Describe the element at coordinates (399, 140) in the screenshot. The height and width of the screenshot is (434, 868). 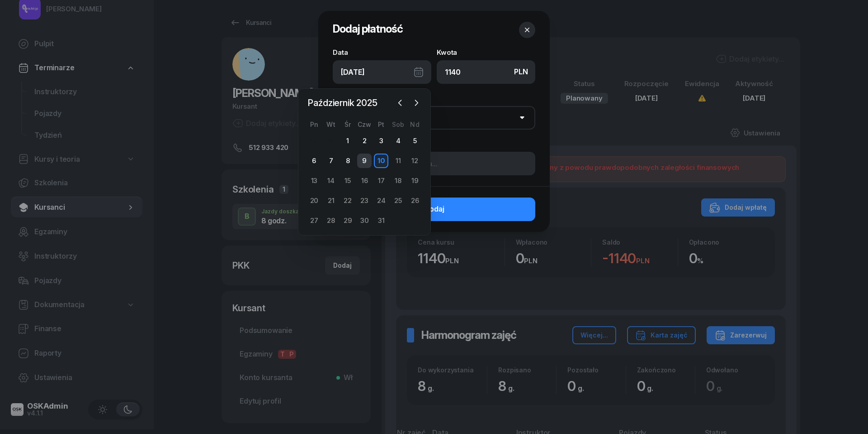
I see `div: 4` at that location.